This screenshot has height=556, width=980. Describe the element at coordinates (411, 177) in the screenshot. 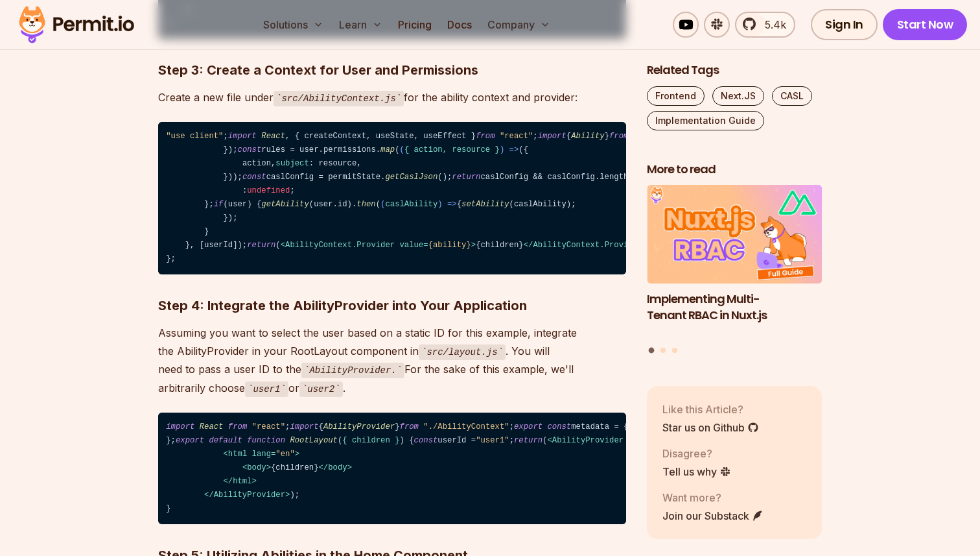

I see `span: getCaslJson` at that location.